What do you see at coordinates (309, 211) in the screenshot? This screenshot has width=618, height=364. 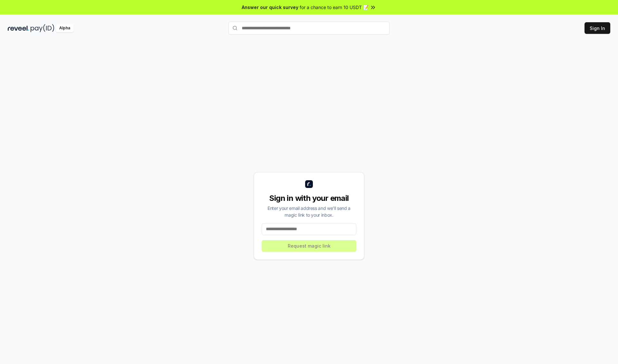 I see `div: Enter your email address and we’ll send a magic link to your inbox.` at bounding box center [309, 211].